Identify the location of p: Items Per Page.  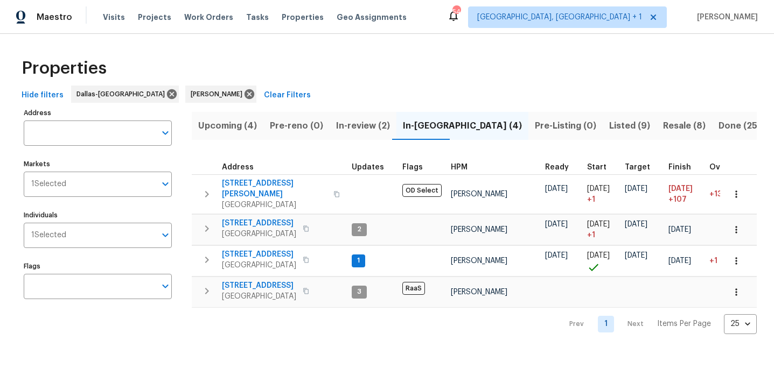
(684, 324).